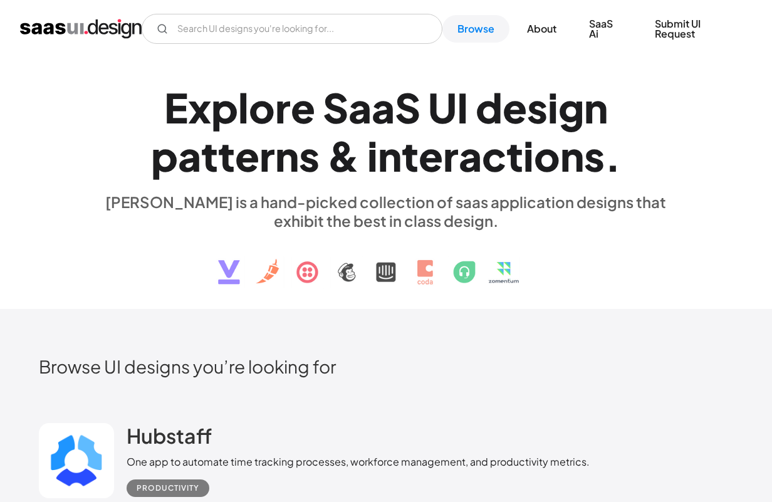  What do you see at coordinates (176, 107) in the screenshot?
I see `div: E` at bounding box center [176, 107].